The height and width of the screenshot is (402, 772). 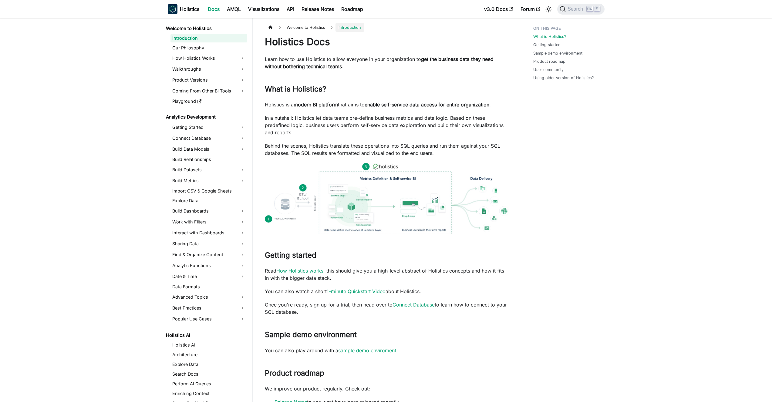 I want to click on a: Architecture, so click(x=209, y=355).